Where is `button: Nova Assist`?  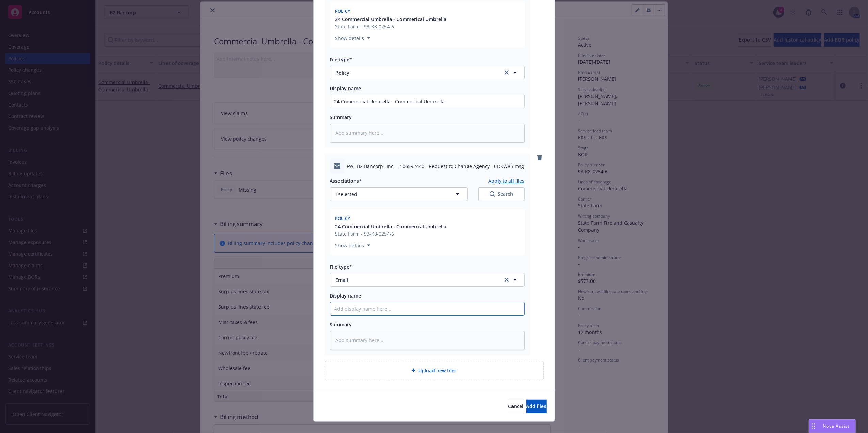 button: Nova Assist is located at coordinates (832, 426).